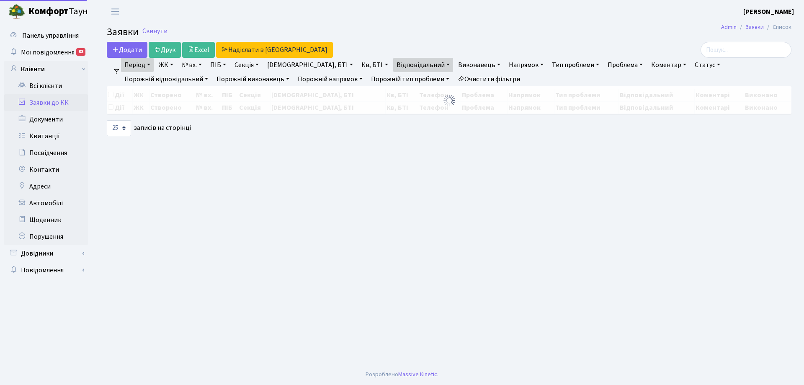 Image resolution: width=804 pixels, height=385 pixels. Describe the element at coordinates (46, 52) in the screenshot. I see `a: Мої повідомлення83` at that location.